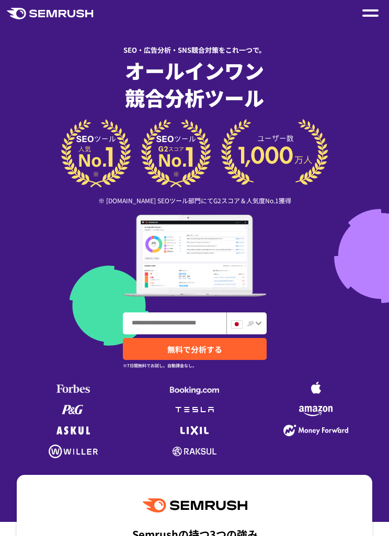 The height and width of the screenshot is (536, 389). What do you see at coordinates (194, 349) in the screenshot?
I see `a: 無料で分析する` at bounding box center [194, 349].